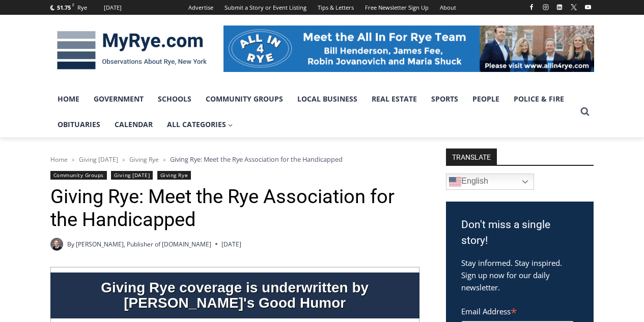 This screenshot has width=644, height=322. I want to click on span: Giving Rye: Meet the Rye Association for the Handicapped, so click(257, 160).